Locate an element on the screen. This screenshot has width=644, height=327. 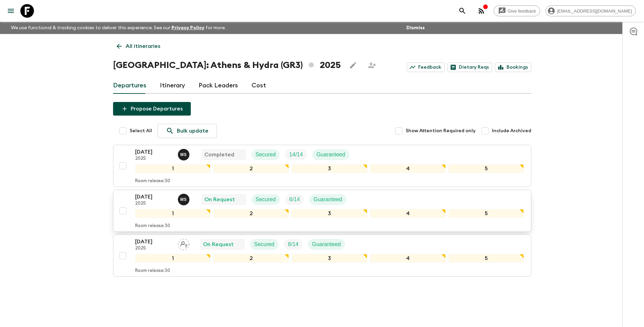
a: Dietary Reqs is located at coordinates (470, 67).